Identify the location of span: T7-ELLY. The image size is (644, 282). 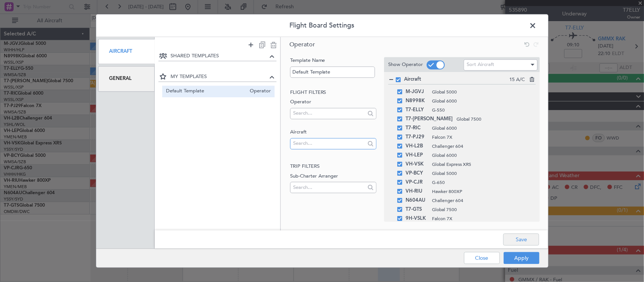
(417, 110).